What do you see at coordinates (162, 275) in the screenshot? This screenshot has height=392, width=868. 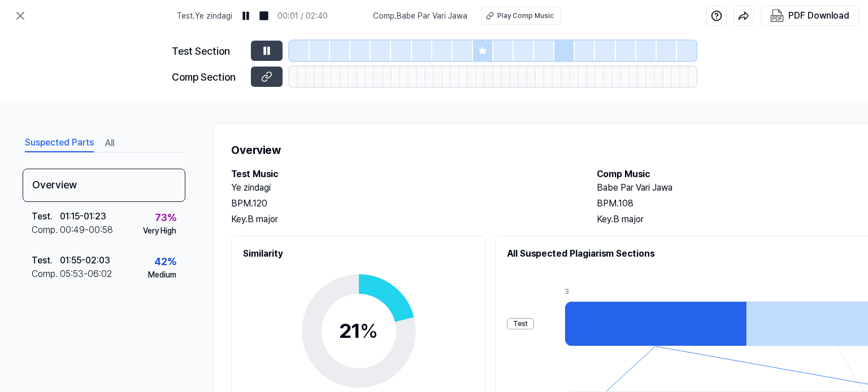 I see `div: Medium` at bounding box center [162, 275].